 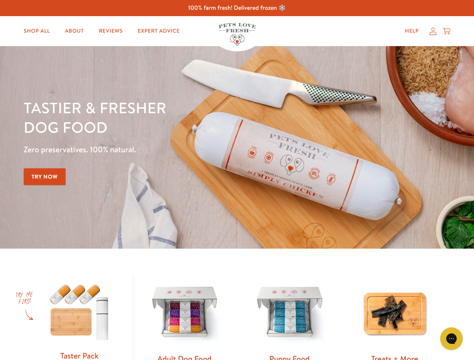 I want to click on h1: Tastier & fresher dog food, so click(x=166, y=117).